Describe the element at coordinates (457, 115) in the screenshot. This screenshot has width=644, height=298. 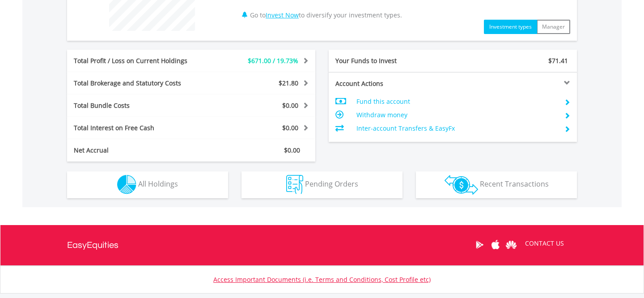
I see `td: Withdraw money` at that location.